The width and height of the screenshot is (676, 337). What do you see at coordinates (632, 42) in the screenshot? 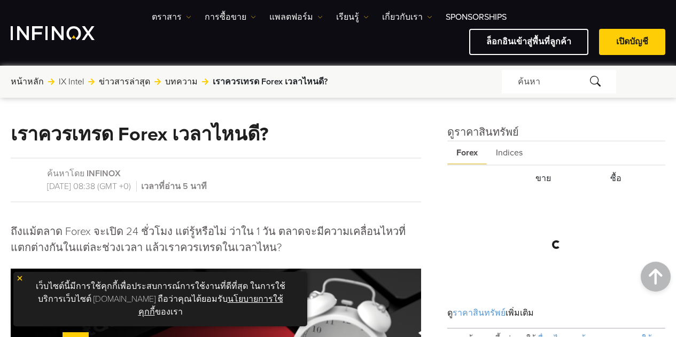
I see `a: เปิดบัญชี` at bounding box center [632, 42].